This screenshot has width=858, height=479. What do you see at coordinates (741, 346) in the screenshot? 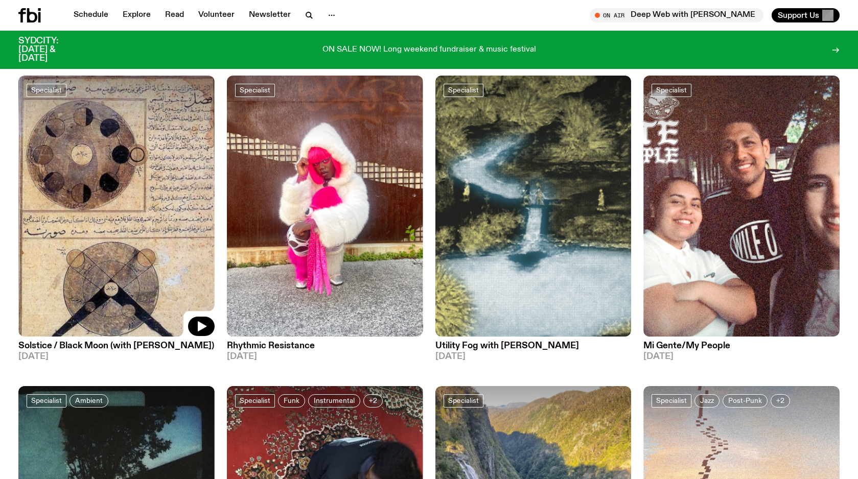
I see `h3: Mi Gente/My People` at bounding box center [741, 346].